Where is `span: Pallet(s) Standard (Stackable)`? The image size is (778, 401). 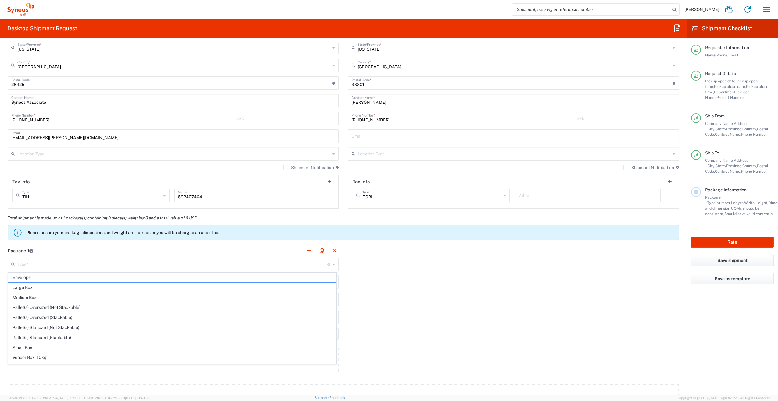
span: Pallet(s) Standard (Stackable) is located at coordinates (172, 337).